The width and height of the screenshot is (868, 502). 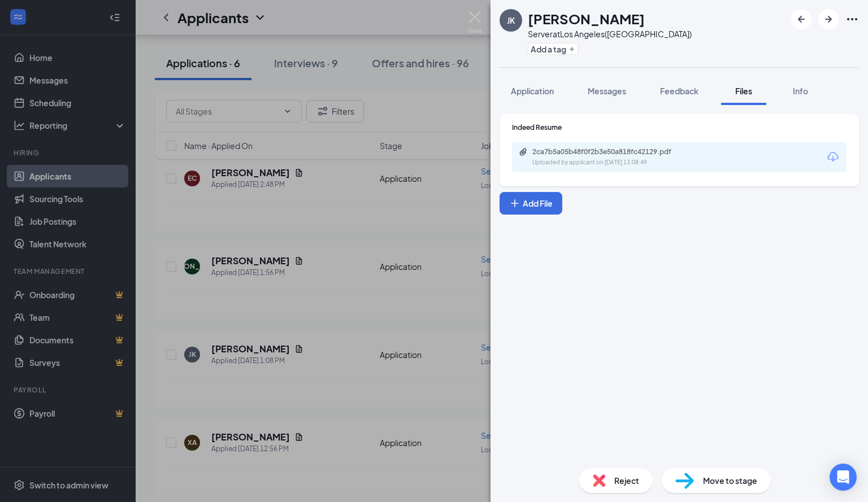 What do you see at coordinates (627, 481) in the screenshot?
I see `span: Reject` at bounding box center [627, 481].